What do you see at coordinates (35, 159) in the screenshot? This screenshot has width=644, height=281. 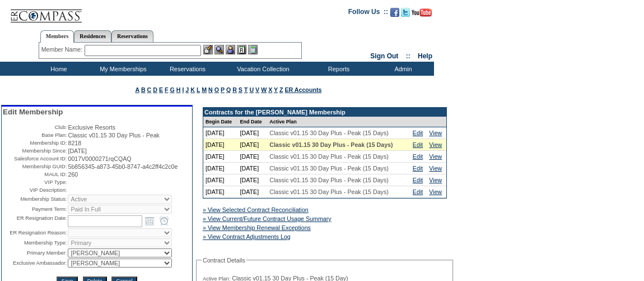 I see `td: Salesforce Account ID:` at bounding box center [35, 159].